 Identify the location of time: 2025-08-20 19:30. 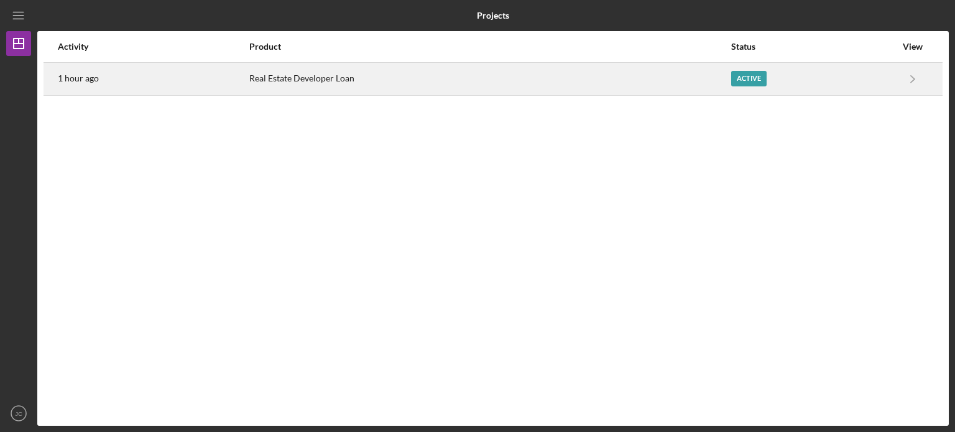
(78, 78).